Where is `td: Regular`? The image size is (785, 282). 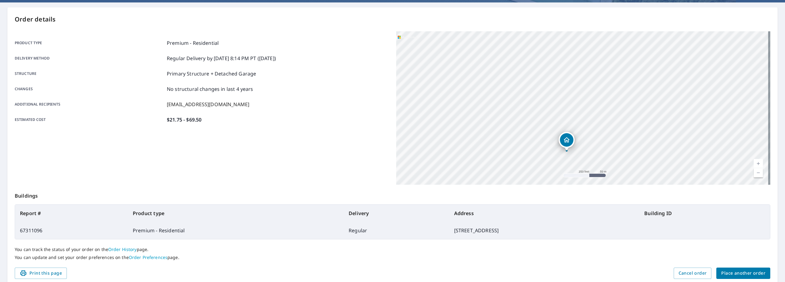
td: Regular is located at coordinates (397, 230).